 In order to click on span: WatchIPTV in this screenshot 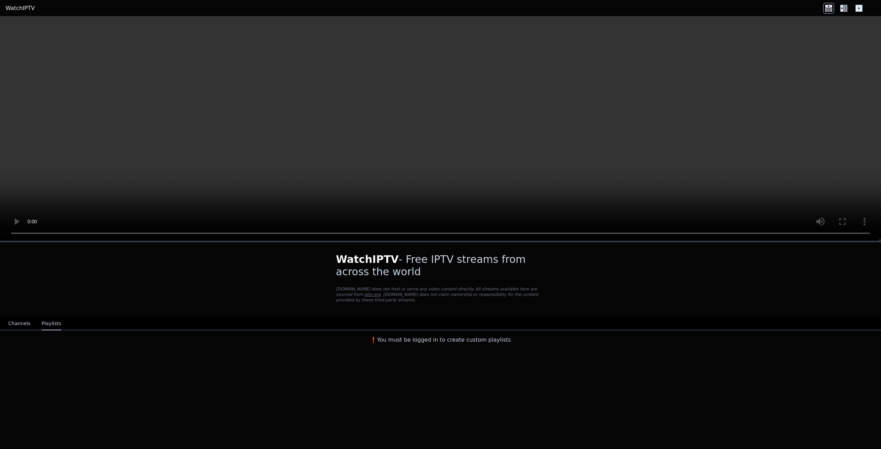, I will do `click(367, 259)`.